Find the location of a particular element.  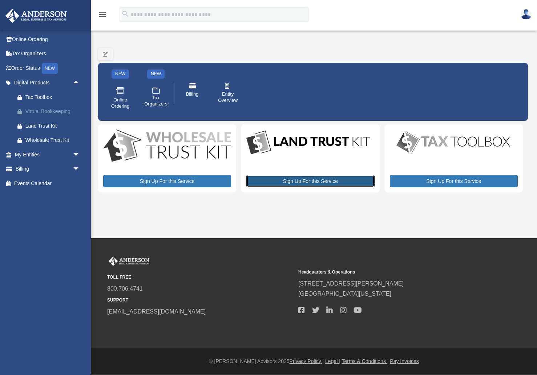

div: Virtual Bookkeeping is located at coordinates (53, 111).